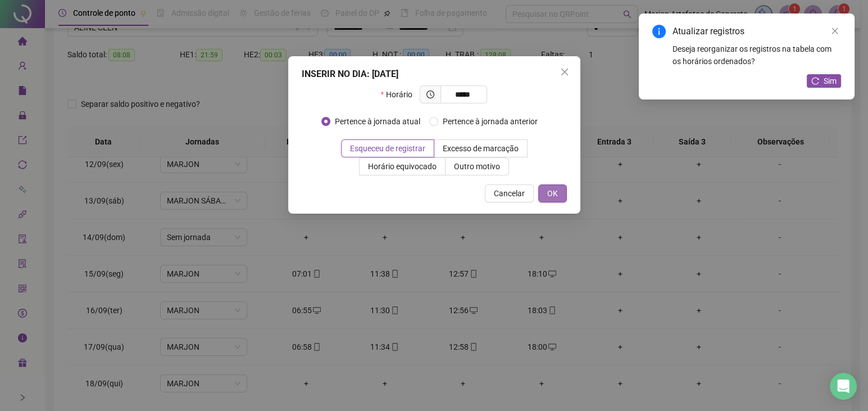  What do you see at coordinates (400, 95) in the screenshot?
I see `label: Horário` at bounding box center [400, 95].